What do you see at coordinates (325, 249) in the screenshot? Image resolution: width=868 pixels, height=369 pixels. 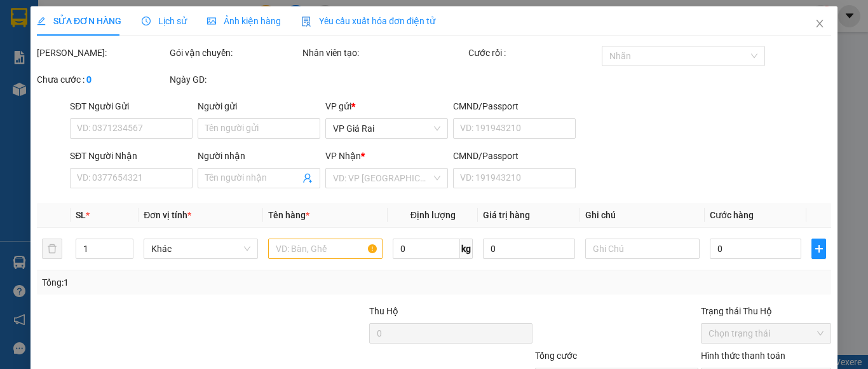 I see `input: VD: Bàn, Ghế` at bounding box center [325, 249].